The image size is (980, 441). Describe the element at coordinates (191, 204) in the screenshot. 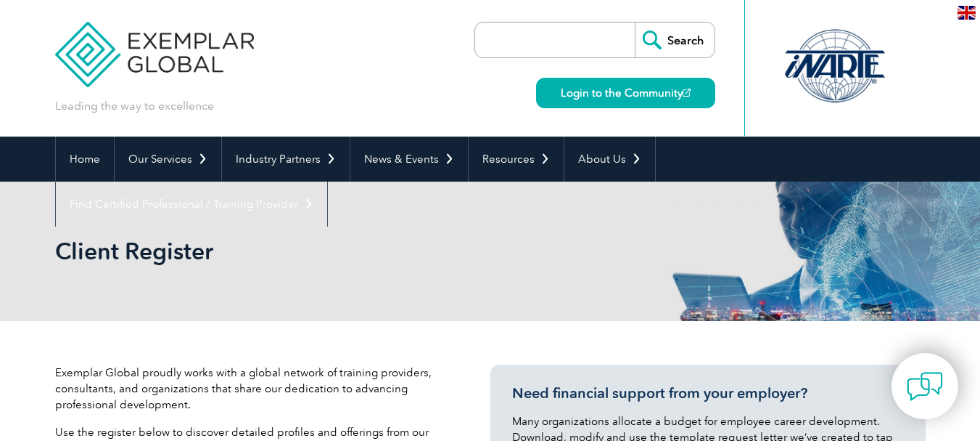

I see `a: Find Certified Professional / Training Provider` at that location.